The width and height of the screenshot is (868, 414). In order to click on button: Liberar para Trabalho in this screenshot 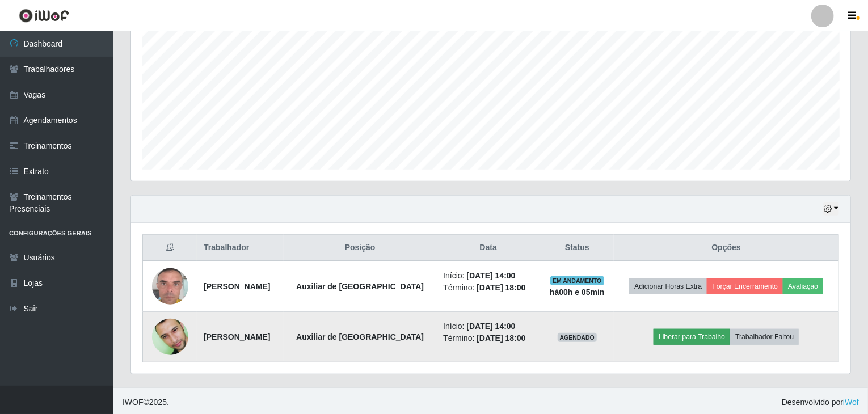, I will do `click(692, 337)`.